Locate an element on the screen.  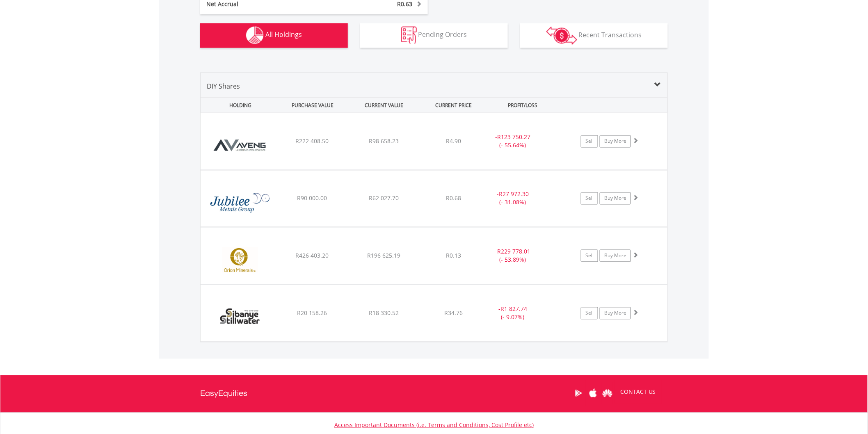
button: All Holdings is located at coordinates (274, 36).